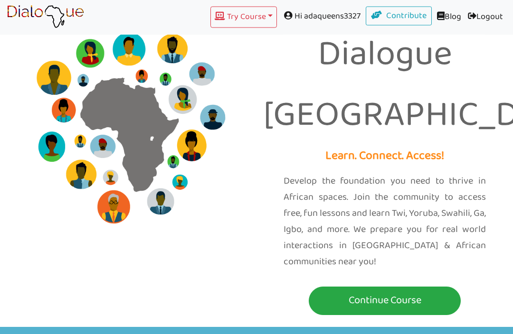 The image size is (513, 334). What do you see at coordinates (385, 157) in the screenshot?
I see `p: Learn. Connect. Access!` at bounding box center [385, 157].